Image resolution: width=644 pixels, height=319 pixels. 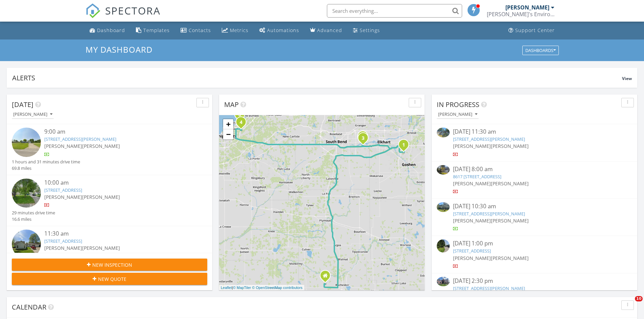 What do you see at coordinates (243, 124) in the screenshot?
I see `div: 8722 N 500 W, Michigan City, IN 46360` at bounding box center [243, 124].